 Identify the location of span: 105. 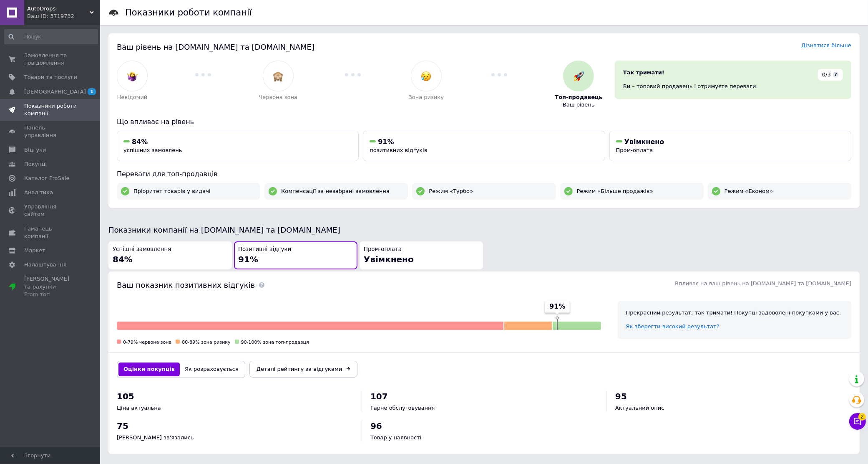
(125, 396).